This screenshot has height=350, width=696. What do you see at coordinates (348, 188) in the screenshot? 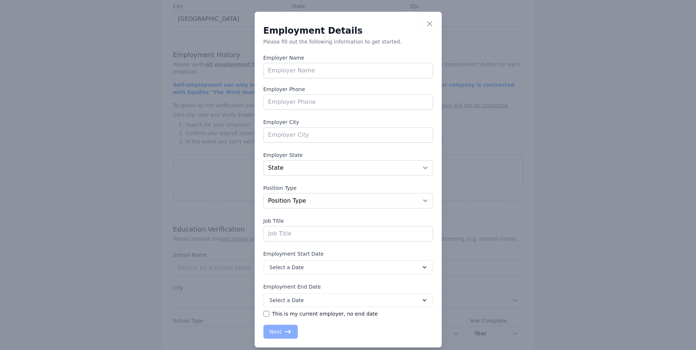
I see `label: Position Type` at bounding box center [348, 188].